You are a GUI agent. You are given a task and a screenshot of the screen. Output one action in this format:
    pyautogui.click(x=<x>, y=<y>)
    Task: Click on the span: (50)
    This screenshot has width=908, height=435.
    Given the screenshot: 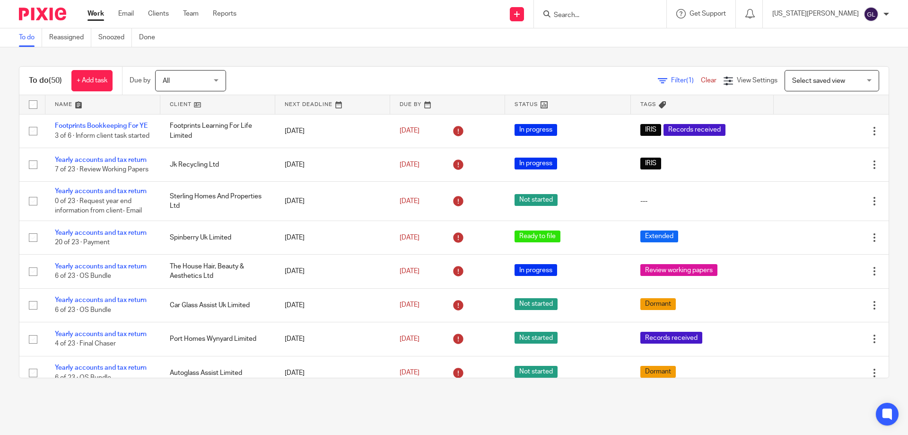 What is the action you would take?
    pyautogui.click(x=55, y=80)
    